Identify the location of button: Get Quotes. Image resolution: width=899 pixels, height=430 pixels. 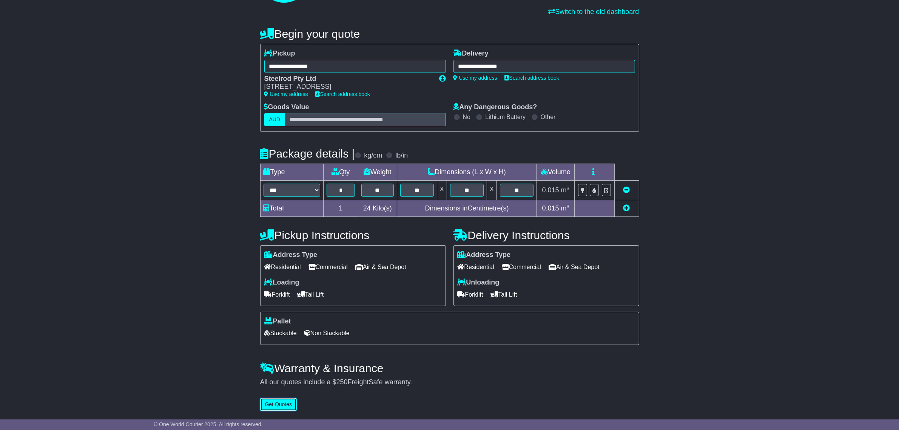
(279, 404).